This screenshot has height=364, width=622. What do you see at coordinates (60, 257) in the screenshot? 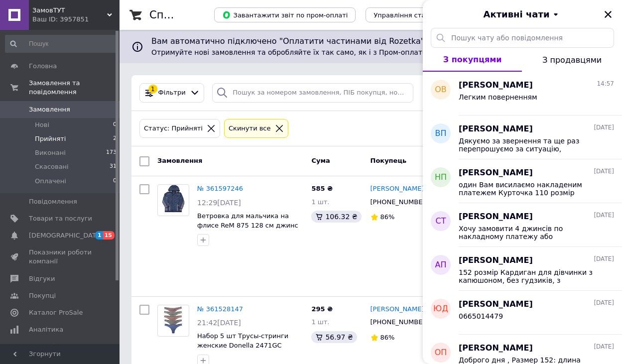
I see `span: Показники роботи компанії` at bounding box center [60, 257].